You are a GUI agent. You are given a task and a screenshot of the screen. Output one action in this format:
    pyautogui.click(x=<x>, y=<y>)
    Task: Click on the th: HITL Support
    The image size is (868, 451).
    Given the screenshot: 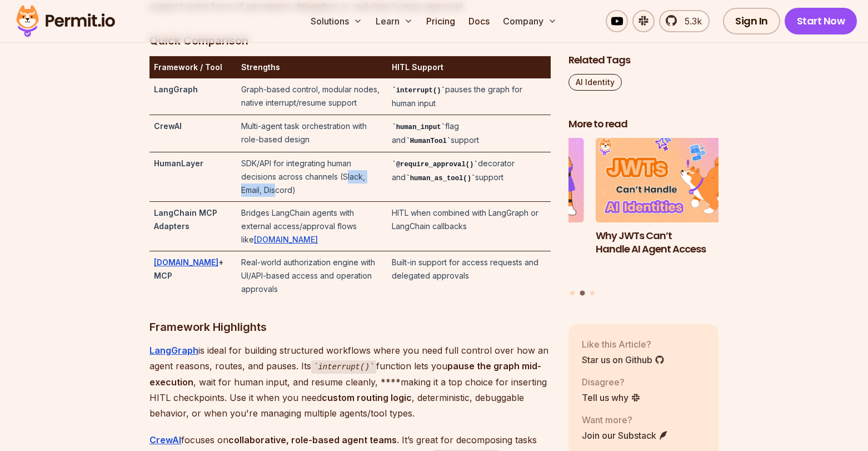 What is the action you would take?
    pyautogui.click(x=469, y=67)
    